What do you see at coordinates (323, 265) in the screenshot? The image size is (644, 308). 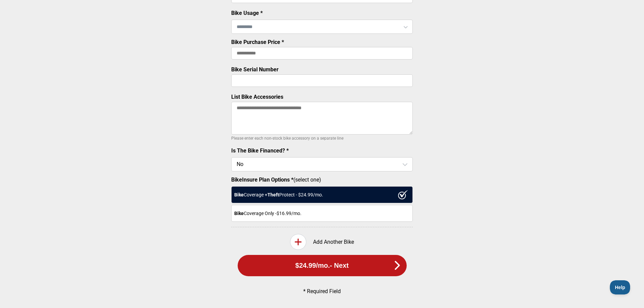 I see `span: /mo.` at bounding box center [323, 265].